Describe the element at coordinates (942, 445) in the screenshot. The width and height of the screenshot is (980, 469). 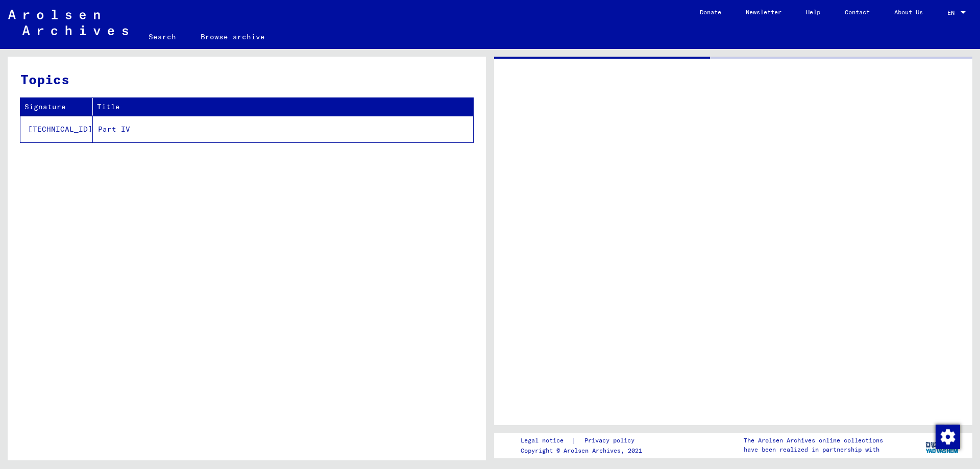
I see `img: yv_logo.png` at that location.